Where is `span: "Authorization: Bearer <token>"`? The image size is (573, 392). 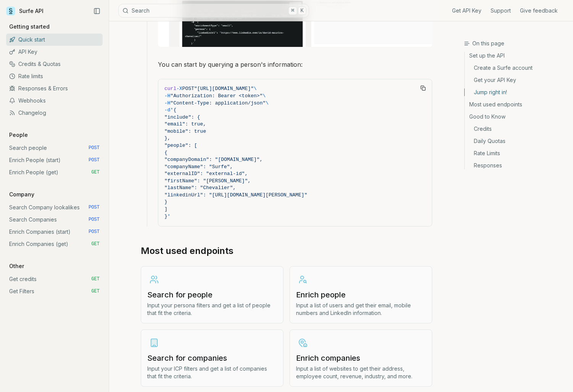 span: "Authorization: Bearer <token>" is located at coordinates (217, 95).